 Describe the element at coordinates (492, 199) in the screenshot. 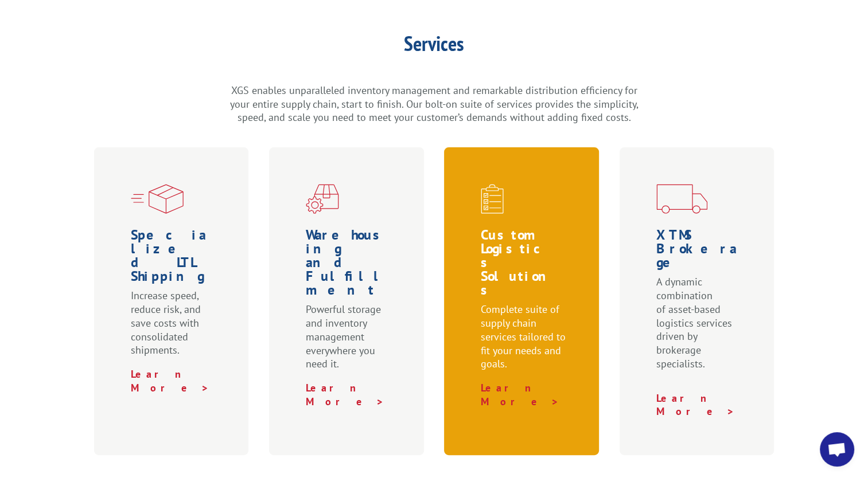

I see `img: xgs-icon-custom-logistics-solutions-red` at that location.